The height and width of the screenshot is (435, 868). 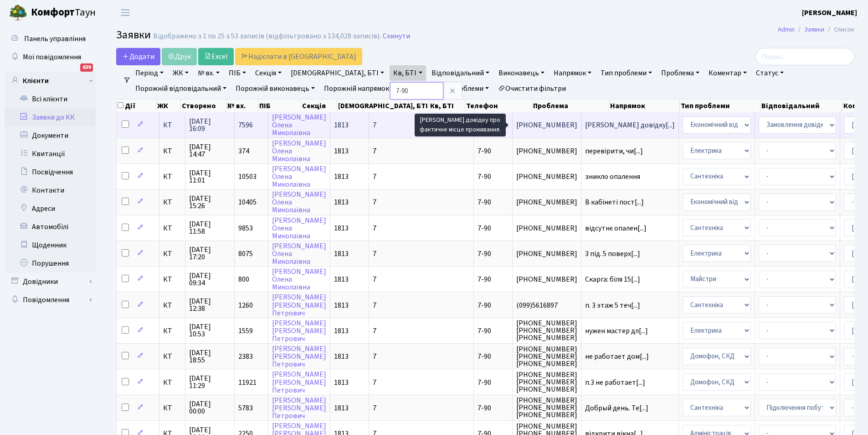 What do you see at coordinates (242, 105) in the screenshot?
I see `th: № вх.` at bounding box center [242, 105].